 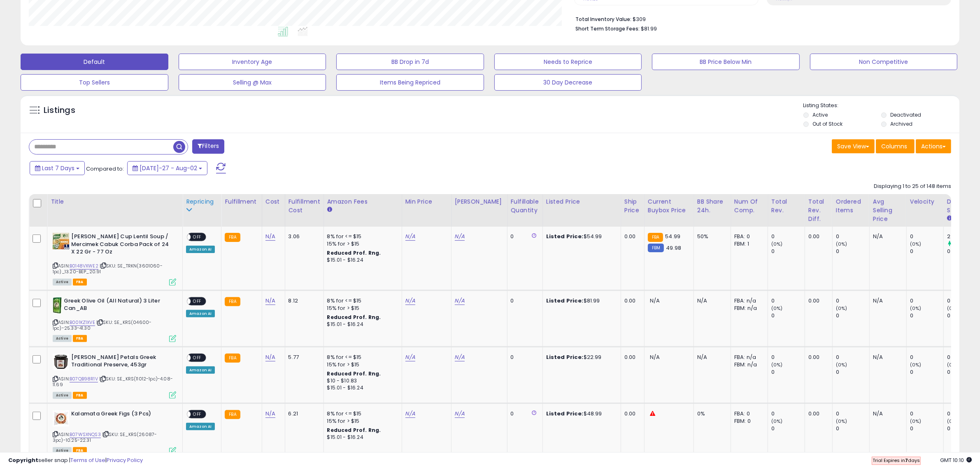 I want to click on button: Last 7 Days, so click(x=57, y=168).